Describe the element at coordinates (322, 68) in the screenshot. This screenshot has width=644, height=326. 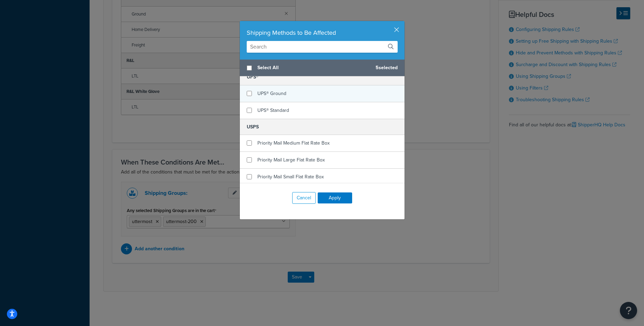
I see `div: 5 selected` at that location.